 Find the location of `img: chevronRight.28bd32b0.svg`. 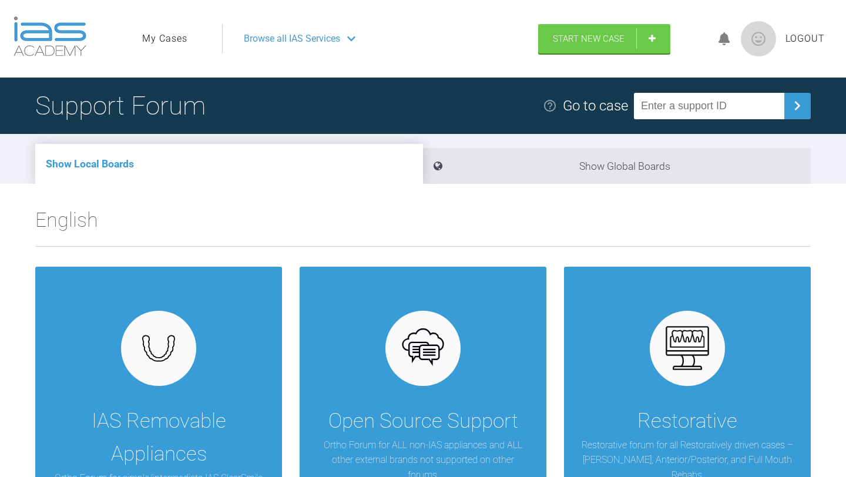

img: chevronRight.28bd32b0.svg is located at coordinates (797, 106).